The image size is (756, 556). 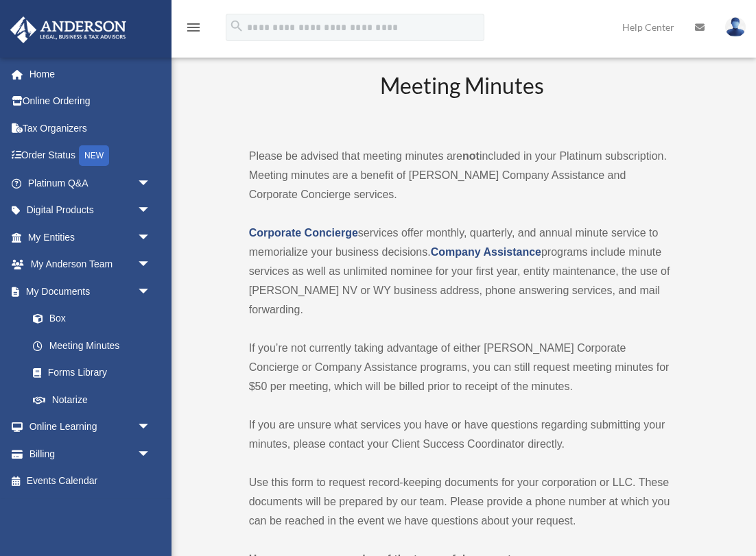 I want to click on a: Billingarrow_drop_down, so click(x=90, y=454).